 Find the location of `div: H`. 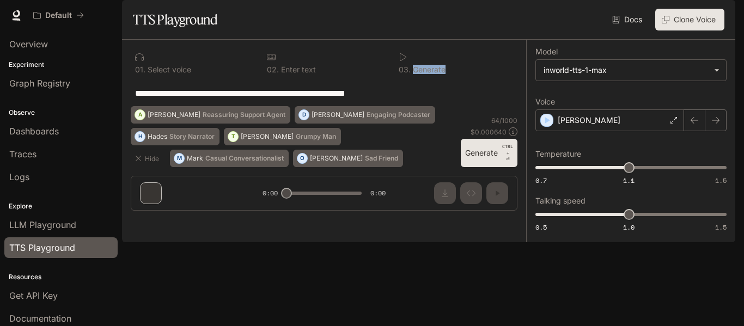

div: H is located at coordinates (140, 137).